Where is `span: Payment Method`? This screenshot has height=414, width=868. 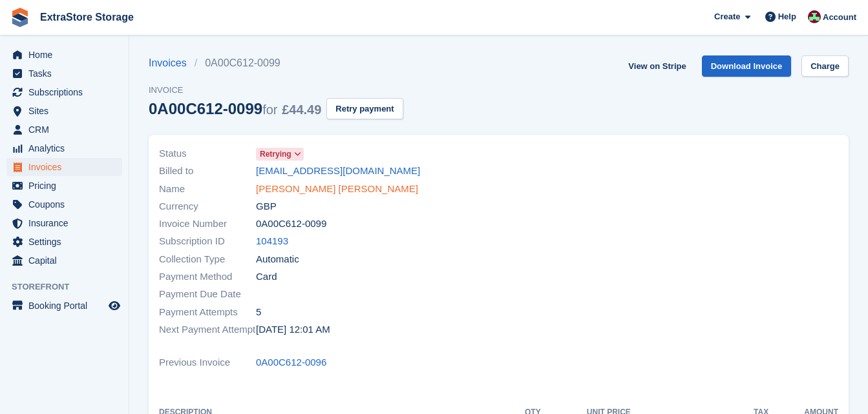 span: Payment Method is located at coordinates (208, 277).